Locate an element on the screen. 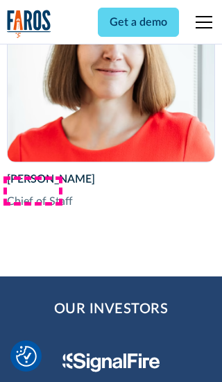 The width and height of the screenshot is (222, 382). a: home is located at coordinates (29, 24).